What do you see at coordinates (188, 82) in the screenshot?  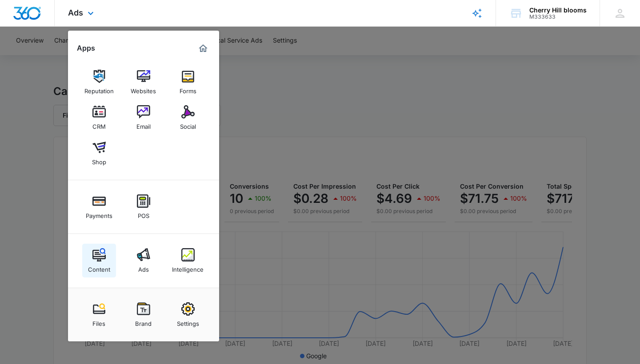 I see `a: Forms` at bounding box center [188, 82].